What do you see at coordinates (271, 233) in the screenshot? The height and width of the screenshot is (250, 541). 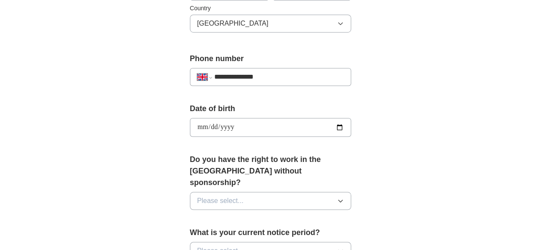 I see `label: What is your current notice period?` at bounding box center [271, 233].